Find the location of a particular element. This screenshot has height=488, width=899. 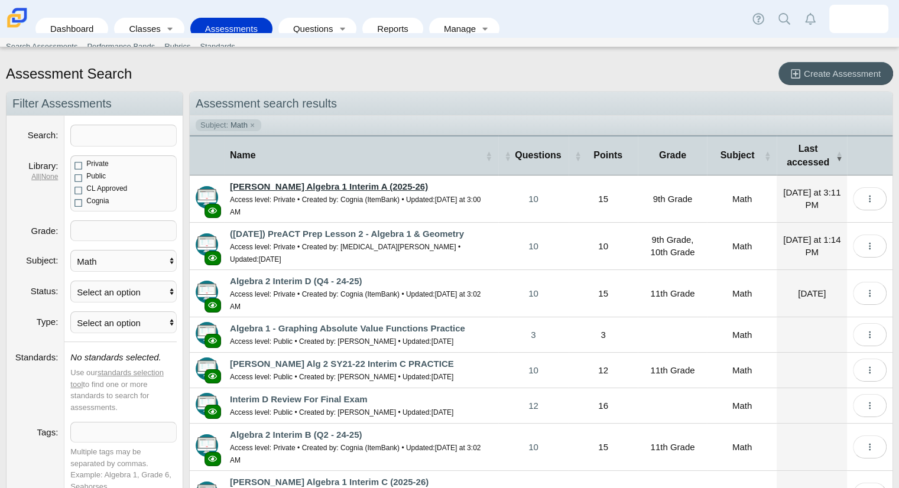

span: Cognia is located at coordinates (98, 201).